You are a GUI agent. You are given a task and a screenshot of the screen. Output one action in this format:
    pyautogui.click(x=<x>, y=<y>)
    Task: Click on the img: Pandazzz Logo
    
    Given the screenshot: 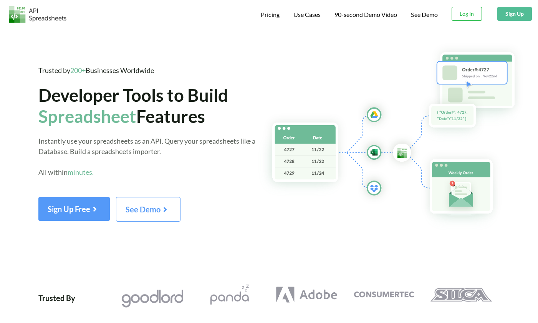 What is the action you would take?
    pyautogui.click(x=229, y=294)
    